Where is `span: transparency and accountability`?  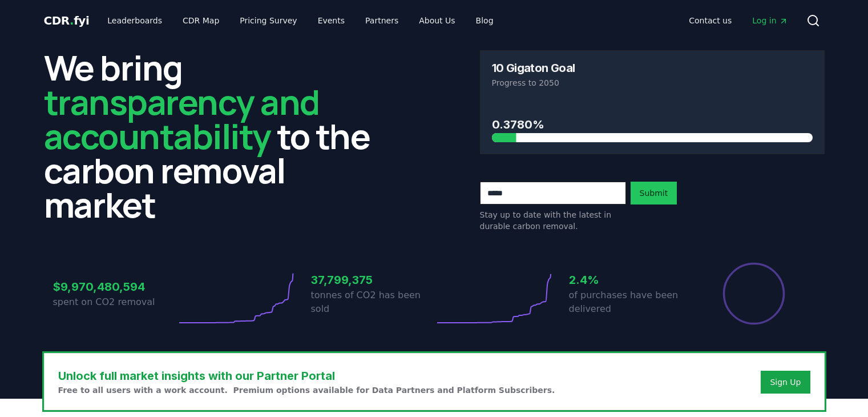
span: transparency and accountability is located at coordinates (181, 119).